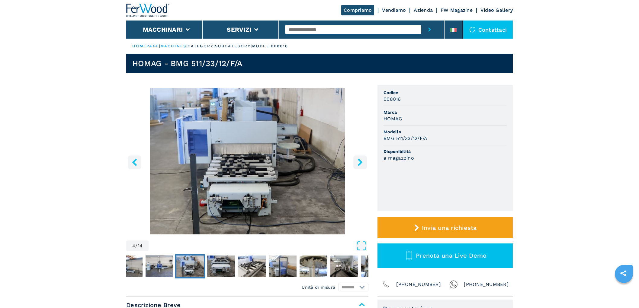 The width and height of the screenshot is (639, 308). Describe the element at coordinates (134, 162) in the screenshot. I see `button: left-button` at that location.